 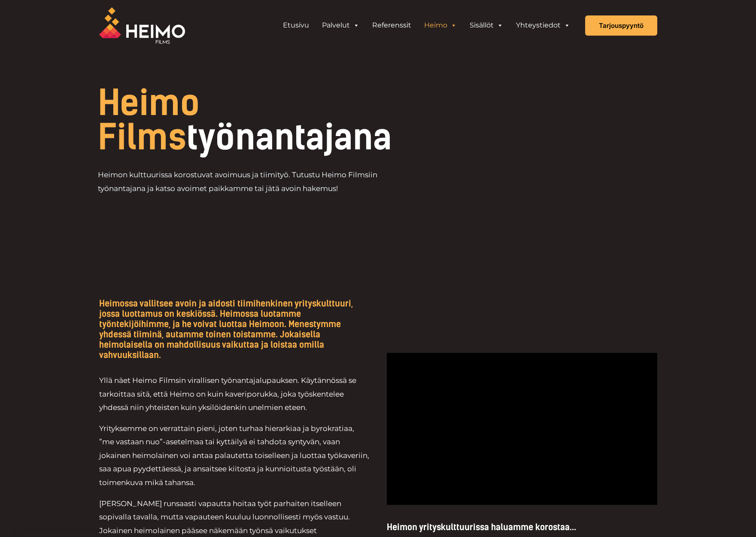 What do you see at coordinates (267, 120) in the screenshot?
I see `h1: työnantajana` at bounding box center [267, 120].